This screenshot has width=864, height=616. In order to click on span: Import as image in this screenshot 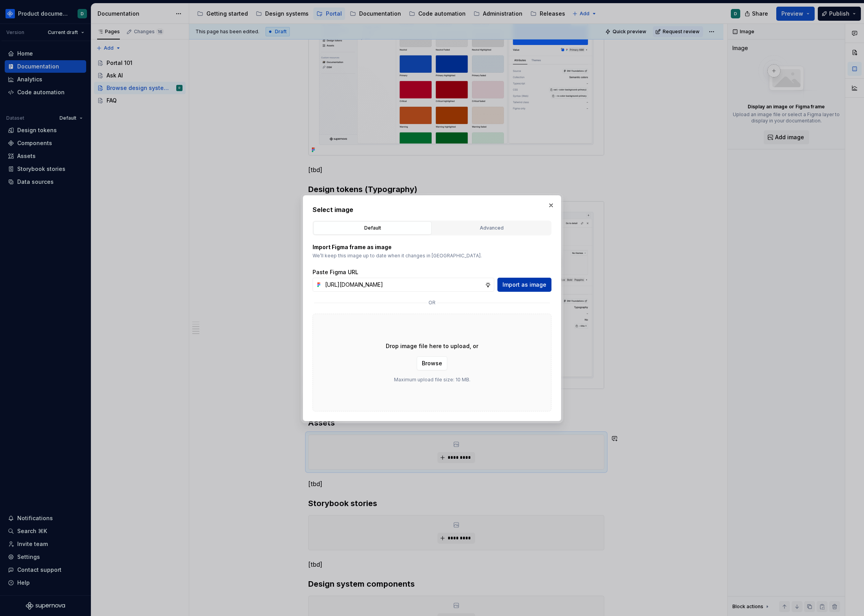, I will do `click(524, 285)`.